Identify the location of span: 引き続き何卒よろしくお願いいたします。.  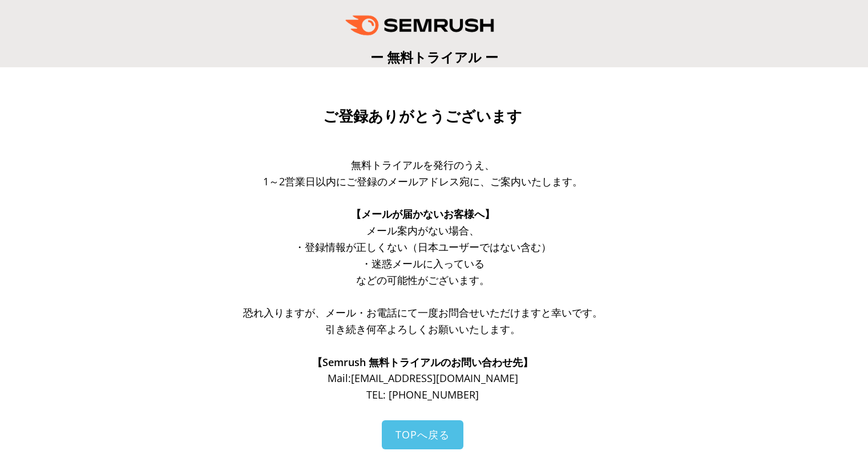
(423, 329).